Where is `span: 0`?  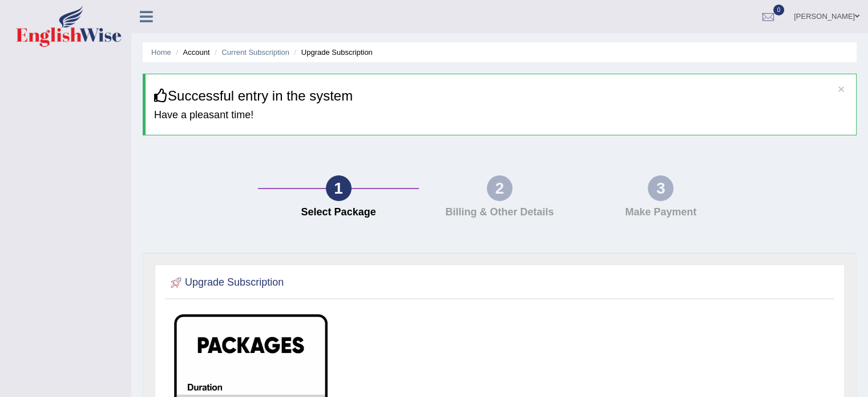 span: 0 is located at coordinates (779, 9).